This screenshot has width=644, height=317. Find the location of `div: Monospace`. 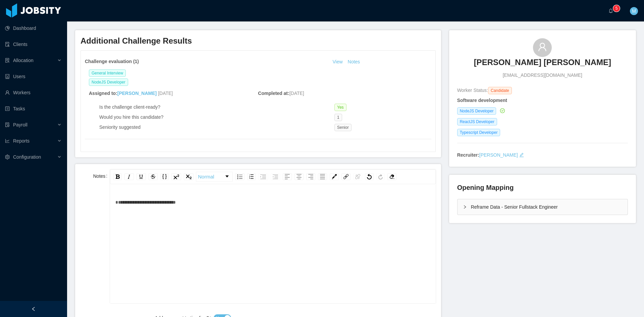

div: Monospace is located at coordinates (165, 177).